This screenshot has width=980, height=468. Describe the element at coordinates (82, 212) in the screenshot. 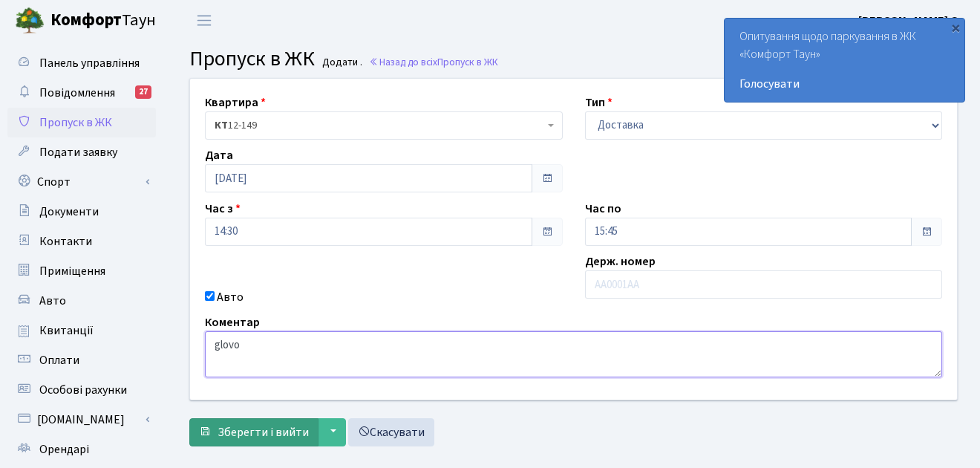

I see `a: Документи` at that location.